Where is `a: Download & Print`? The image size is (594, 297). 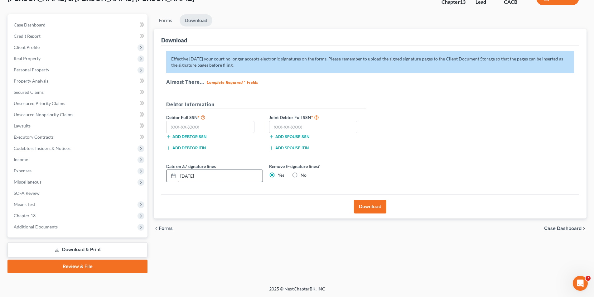 a: Download & Print is located at coordinates (77, 250).